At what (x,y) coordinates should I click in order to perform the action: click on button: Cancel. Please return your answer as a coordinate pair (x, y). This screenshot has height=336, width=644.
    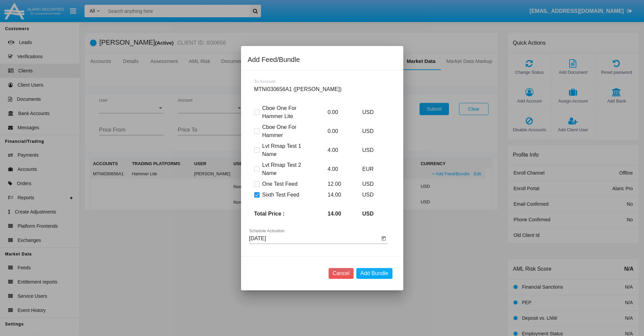
    Looking at the image, I should click on (341, 273).